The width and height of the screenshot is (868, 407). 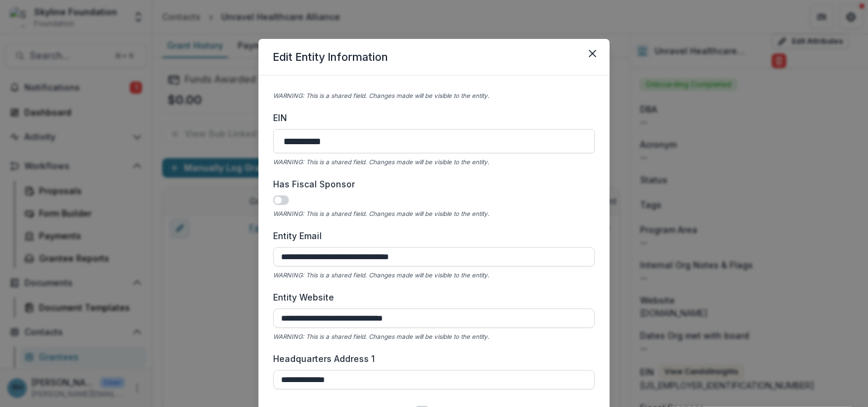 I want to click on header: Edit Entity Information, so click(x=434, y=58).